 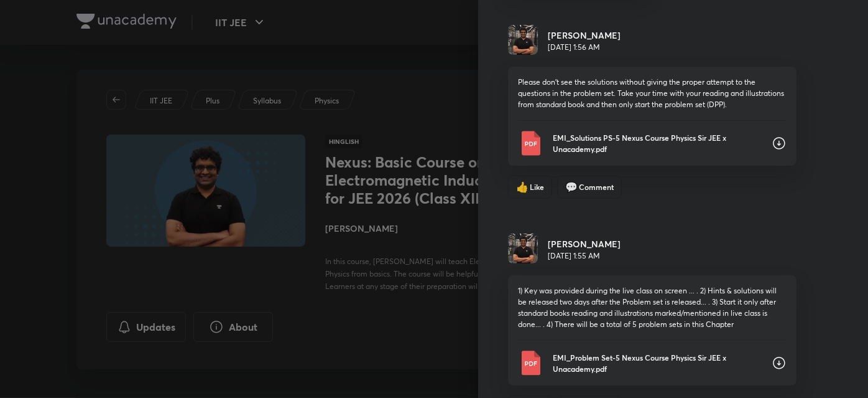 I want to click on p: 1) Key was provided during the live class on screen ... . 2) Hints & solutions will be released t..., so click(x=652, y=307).